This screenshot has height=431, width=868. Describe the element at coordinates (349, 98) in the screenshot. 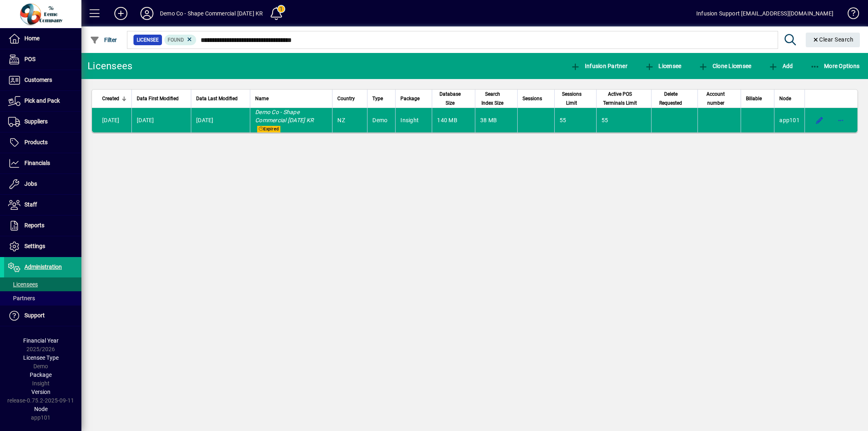

I see `div: Country` at that location.